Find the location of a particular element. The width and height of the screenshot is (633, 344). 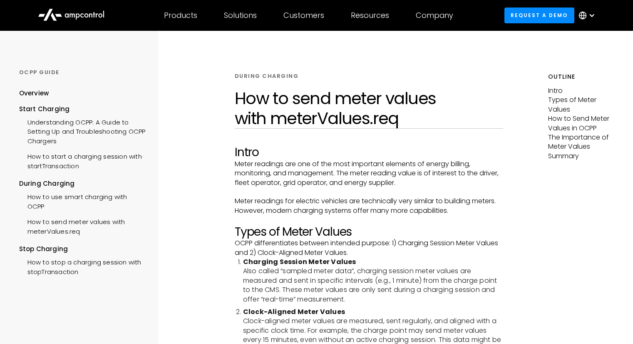

div: During Charging is located at coordinates (82, 184).